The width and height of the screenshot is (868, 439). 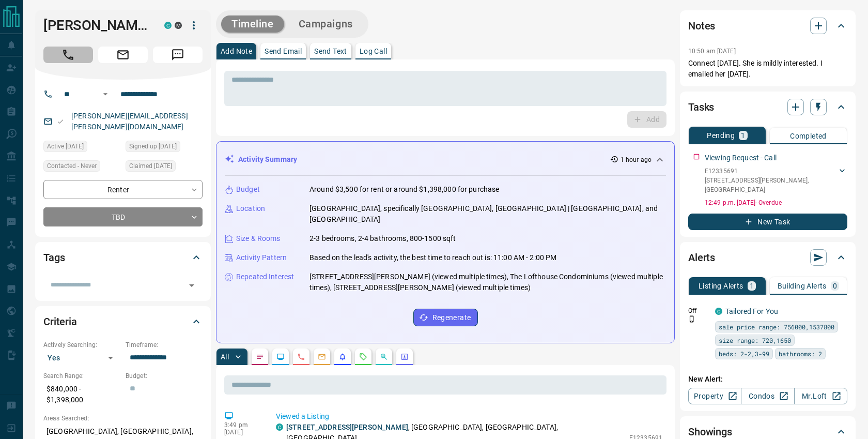 What do you see at coordinates (636, 160) in the screenshot?
I see `p: 1 hour ago` at bounding box center [636, 160].